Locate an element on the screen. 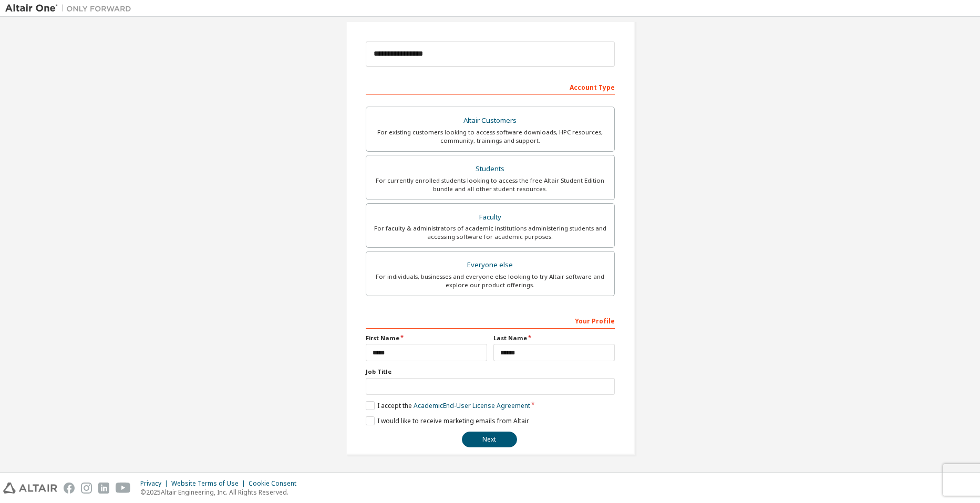 This screenshot has height=503, width=980. div: Everyone else is located at coordinates (490, 265).